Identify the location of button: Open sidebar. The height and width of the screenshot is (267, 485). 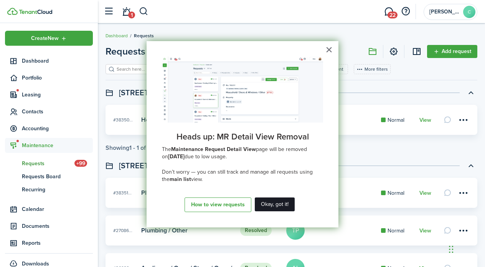
(109, 12).